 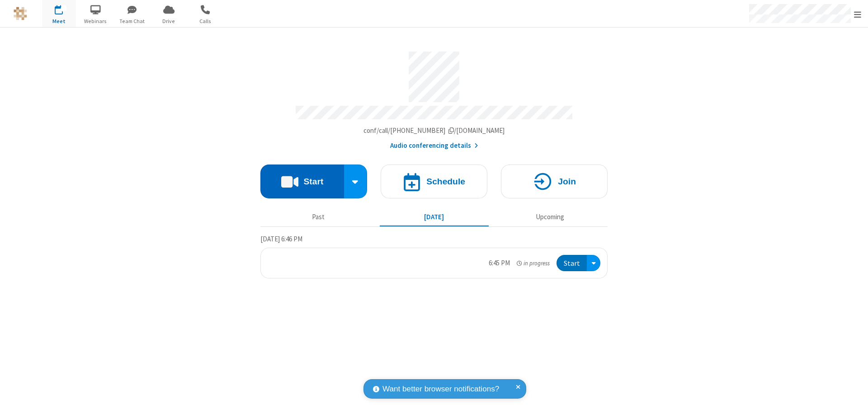 I want to click on h4: Join, so click(x=567, y=181).